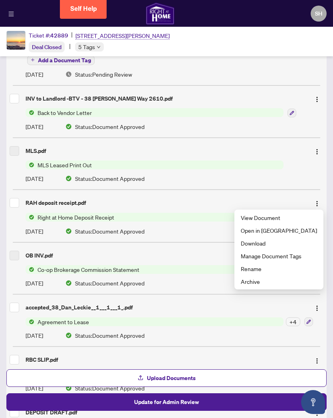 The image size is (333, 418). I want to click on span: menu, so click(11, 14).